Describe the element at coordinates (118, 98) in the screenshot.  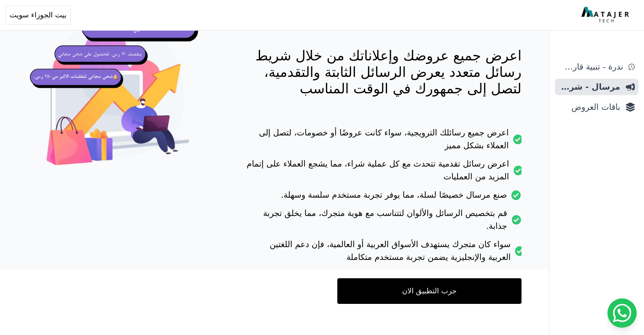
I see `img: hero` at that location.